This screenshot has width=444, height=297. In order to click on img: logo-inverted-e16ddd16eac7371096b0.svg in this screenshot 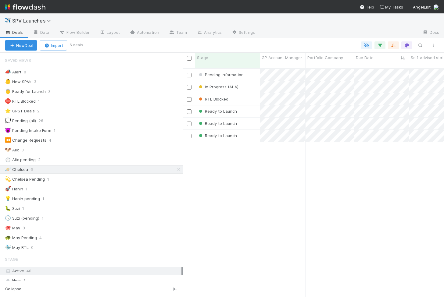, I will do `click(25, 7)`.